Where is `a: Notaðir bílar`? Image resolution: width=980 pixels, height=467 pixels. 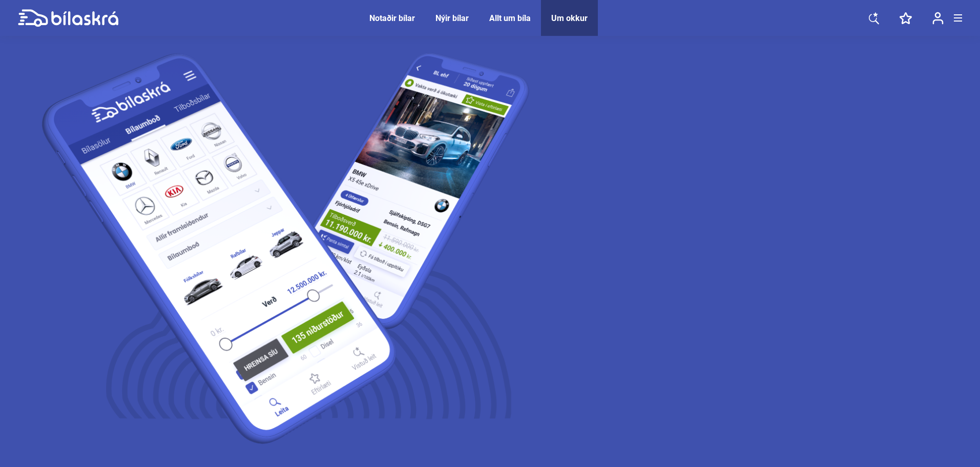
a: Notaðir bílar is located at coordinates (392, 18).